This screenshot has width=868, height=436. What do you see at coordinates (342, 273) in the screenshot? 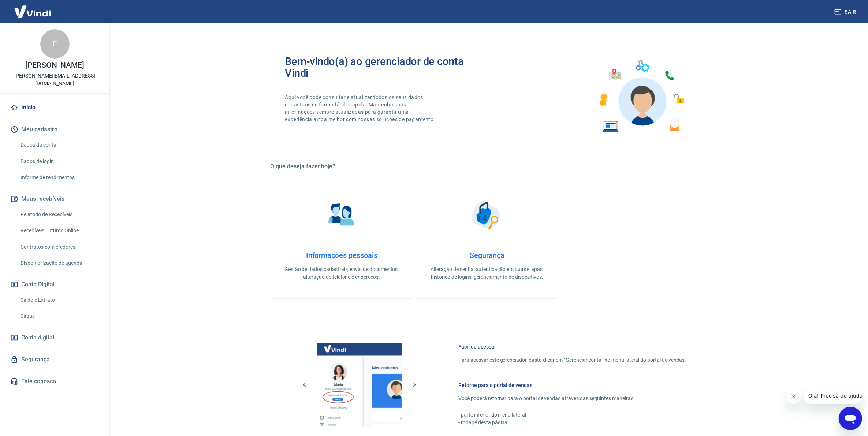
I see `p: Gestão de dados cadastrais, envio de documentos, alteração de telefone e endereços.` at bounding box center [342, 273].